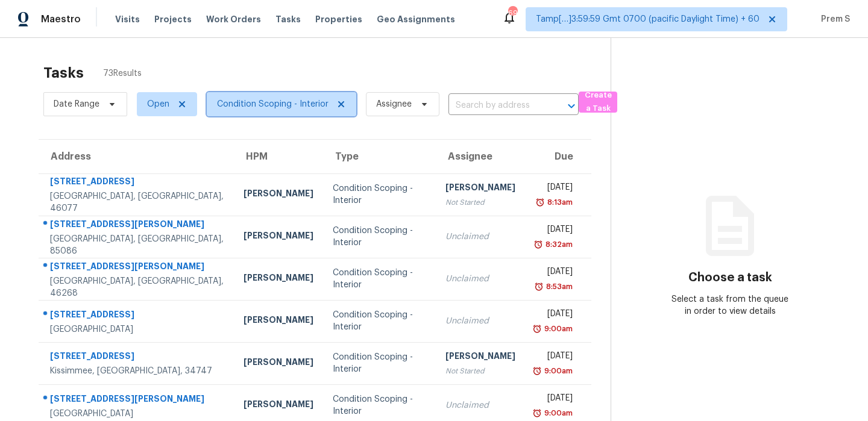 This screenshot has width=868, height=421. What do you see at coordinates (598, 103) in the screenshot?
I see `span: Create a Task` at bounding box center [598, 103].